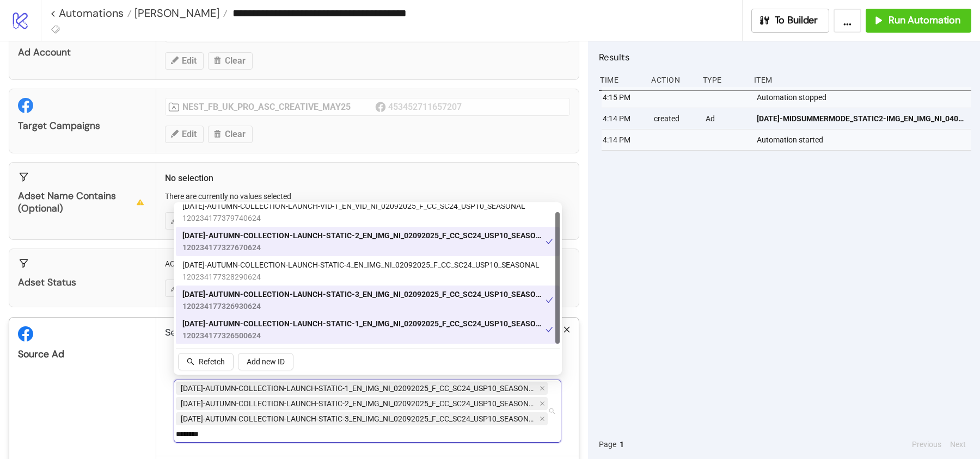  What do you see at coordinates (367, 242) in the screenshot?
I see `div: AD244-AUTUMN-COLLECTION-LAUNCH-STATIC-2_EN_IMG_NI_02092025_F_CC_SC24_USP10_SEASONAL` at bounding box center [367, 242].